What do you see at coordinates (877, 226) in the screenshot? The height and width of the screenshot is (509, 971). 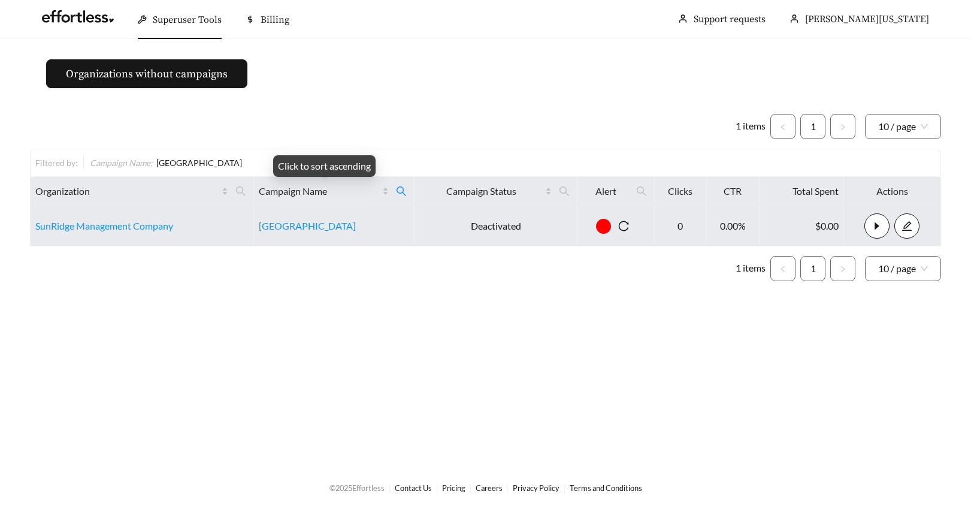 I see `span: caret-right` at bounding box center [877, 226].